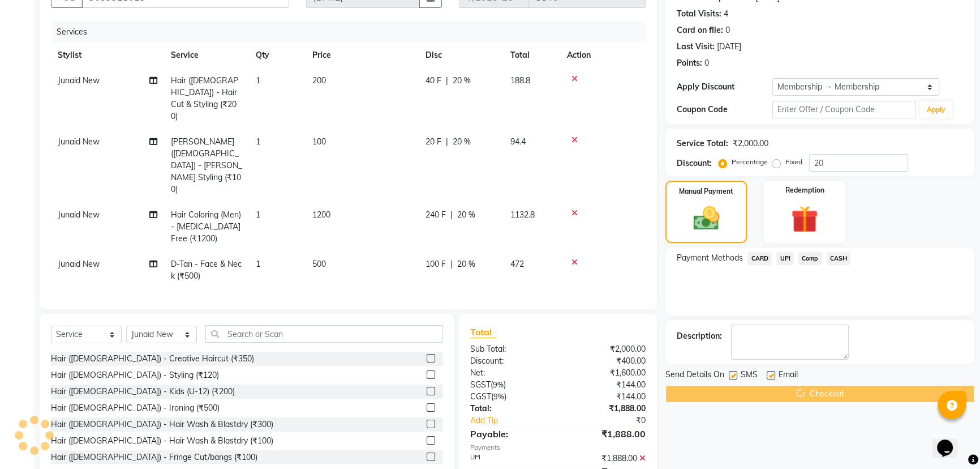 The height and width of the screenshot is (469, 980). I want to click on span: 20 F, so click(434, 142).